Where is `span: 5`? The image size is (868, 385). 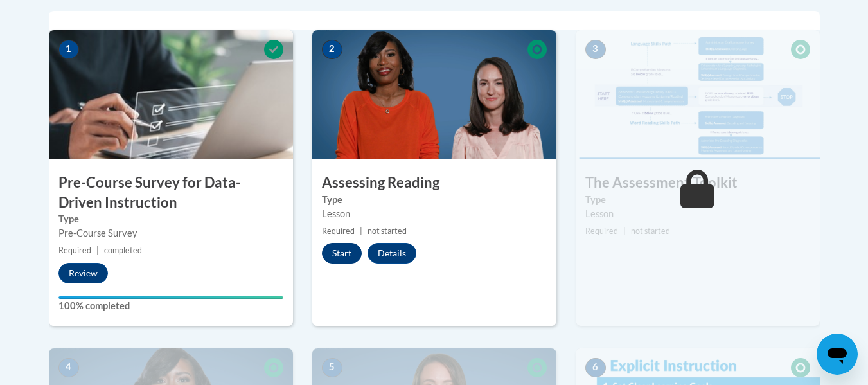 span: 5 is located at coordinates (332, 367).